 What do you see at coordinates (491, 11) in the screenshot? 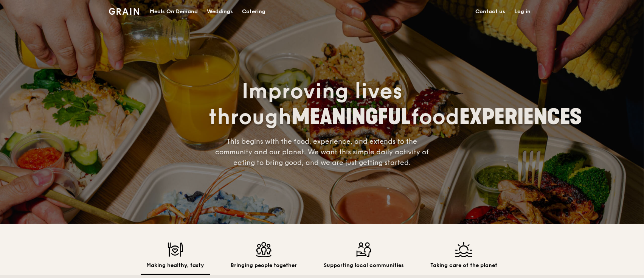
I see `a: Contact us` at bounding box center [491, 11].